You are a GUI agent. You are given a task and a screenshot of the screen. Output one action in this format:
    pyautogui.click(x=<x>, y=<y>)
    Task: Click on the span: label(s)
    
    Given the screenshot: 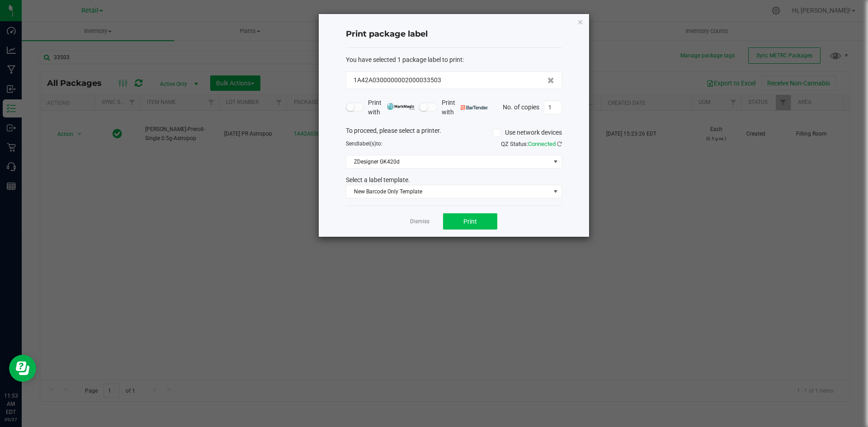 What is the action you would take?
    pyautogui.click(x=367, y=144)
    